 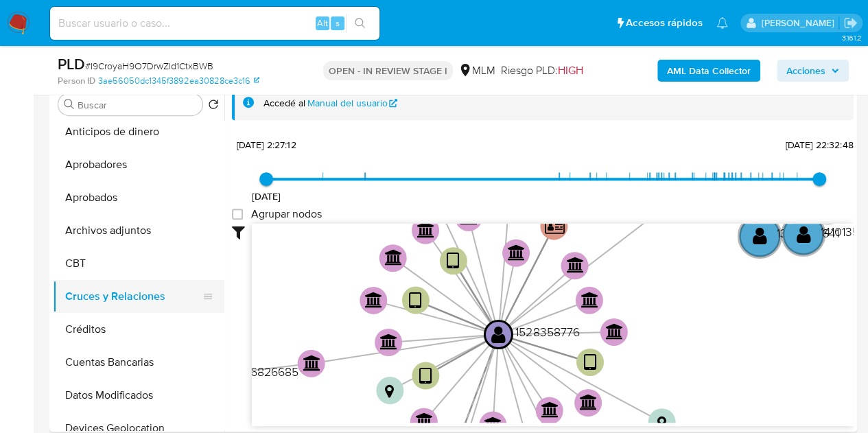 I want to click on div: MLM, so click(x=477, y=71).